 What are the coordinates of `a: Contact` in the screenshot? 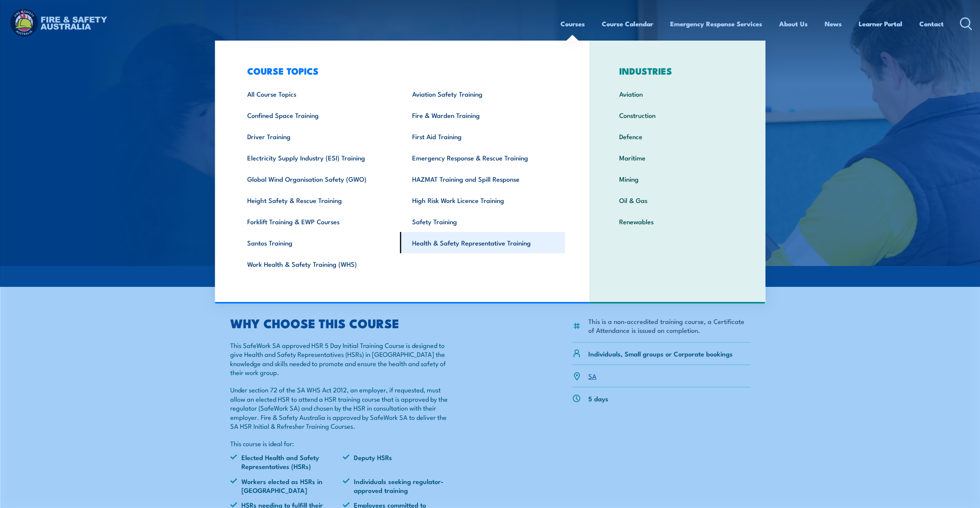 It's located at (931, 23).